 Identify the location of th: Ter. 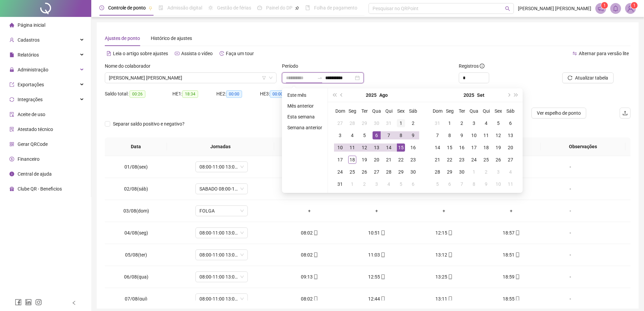
(364, 111).